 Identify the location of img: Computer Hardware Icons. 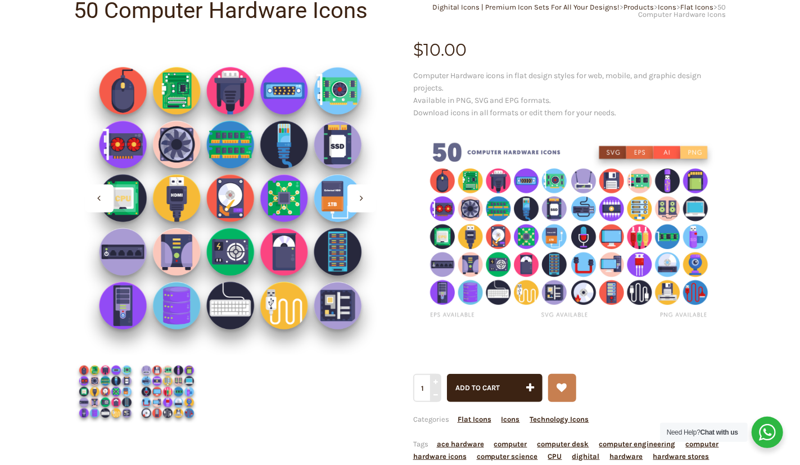
(105, 391).